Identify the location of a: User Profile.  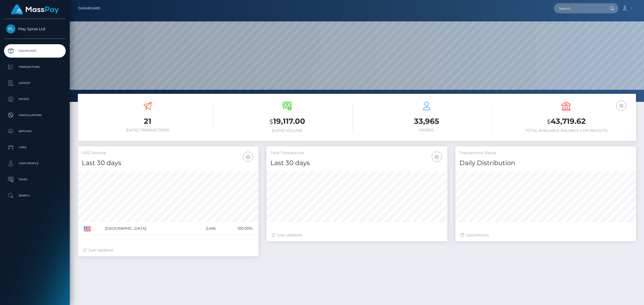
(35, 164).